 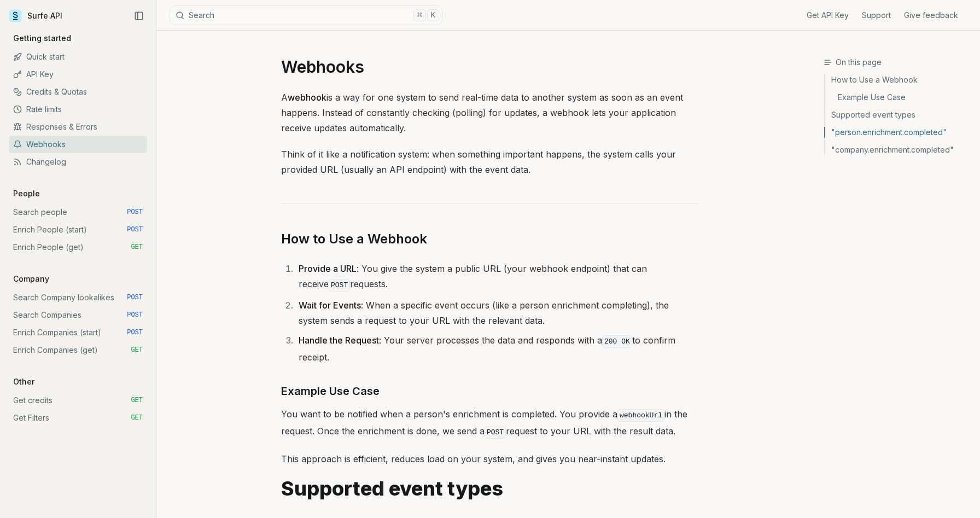 What do you see at coordinates (898, 133) in the screenshot?
I see `a: "person.enrichment.completed"` at bounding box center [898, 133].